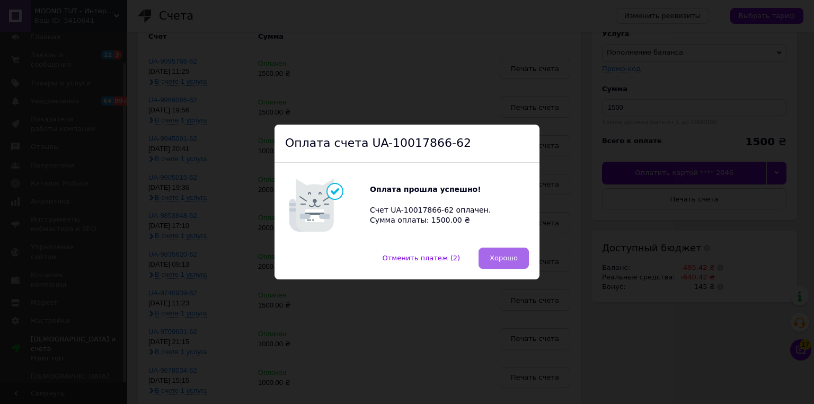 Image resolution: width=814 pixels, height=404 pixels. I want to click on span: Отменить платеж (2), so click(421, 258).